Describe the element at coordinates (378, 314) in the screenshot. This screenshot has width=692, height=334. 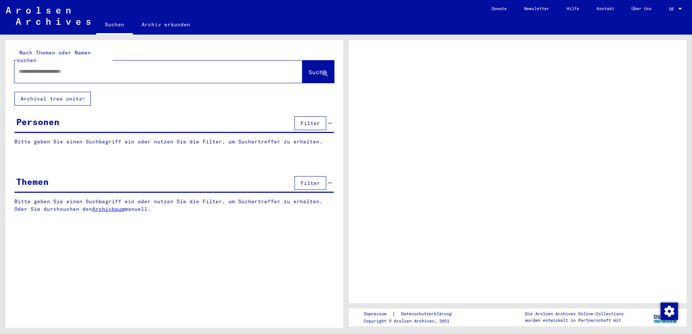
I see `a: Impressum` at that location.